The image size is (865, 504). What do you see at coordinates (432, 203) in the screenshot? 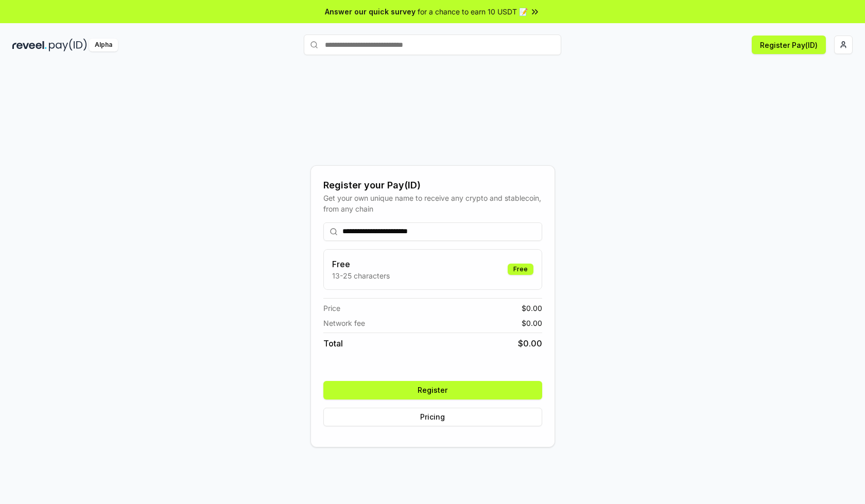
I see `div: Get your own unique name to receive any crypto and stablecoin, from any chain` at bounding box center [432, 203].